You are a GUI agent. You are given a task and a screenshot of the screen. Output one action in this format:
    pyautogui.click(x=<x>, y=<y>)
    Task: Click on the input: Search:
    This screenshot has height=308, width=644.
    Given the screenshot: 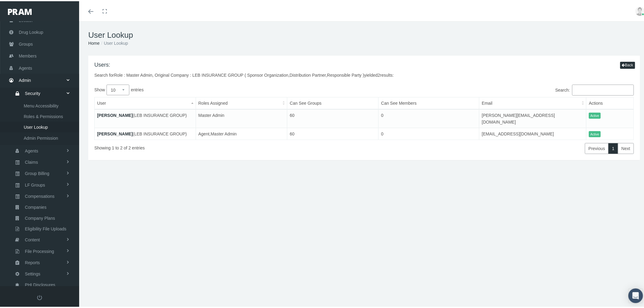 What is the action you would take?
    pyautogui.click(x=603, y=89)
    